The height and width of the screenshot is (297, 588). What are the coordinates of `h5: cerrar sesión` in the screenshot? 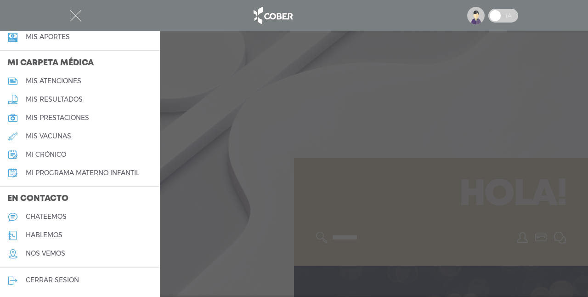 It's located at (52, 280).